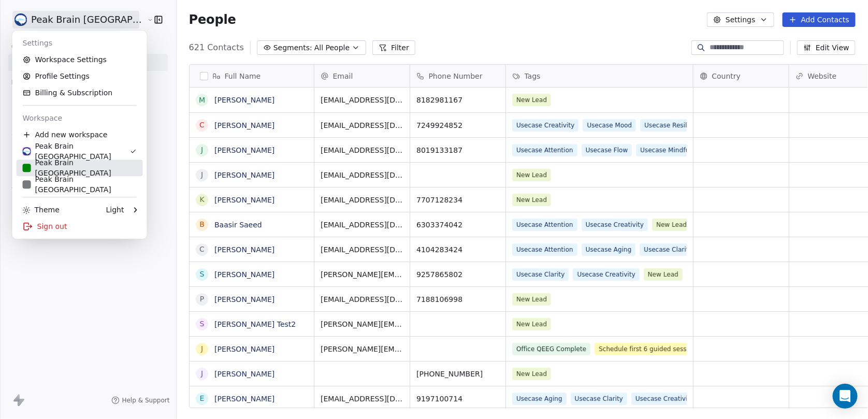 The height and width of the screenshot is (419, 868). Describe the element at coordinates (79, 118) in the screenshot. I see `div: Workspace` at that location.